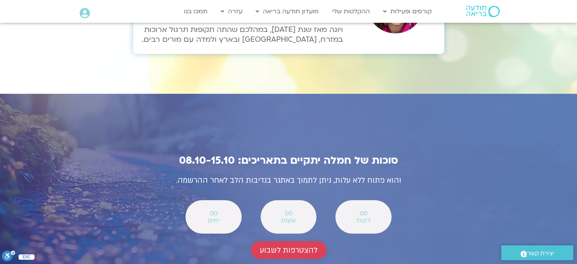 This screenshot has width=577, height=264. I want to click on img: תודעה בריאה, so click(483, 11).